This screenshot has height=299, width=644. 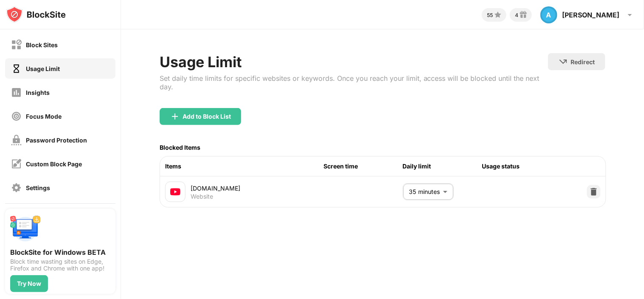 What do you see at coordinates (60, 252) in the screenshot?
I see `div: BlockSite for Windows BETA` at bounding box center [60, 252].